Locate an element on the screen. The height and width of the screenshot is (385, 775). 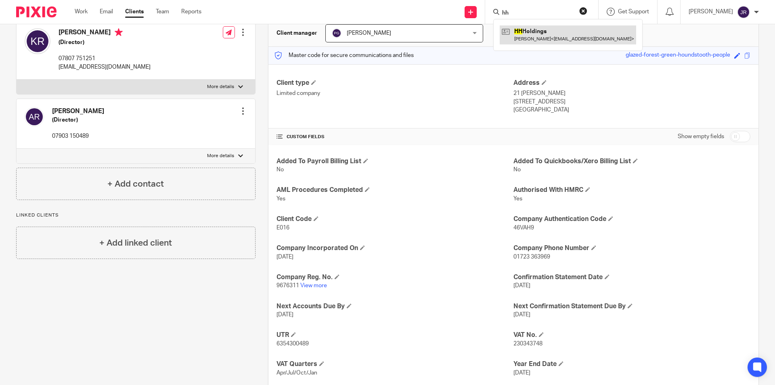
h4: AML Procedures Completed is located at coordinates (395, 190).